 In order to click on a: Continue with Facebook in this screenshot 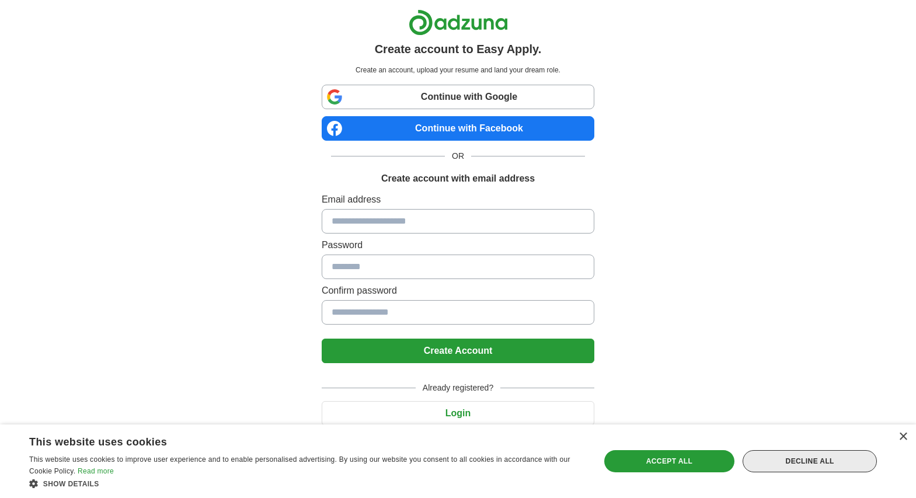, I will do `click(458, 128)`.